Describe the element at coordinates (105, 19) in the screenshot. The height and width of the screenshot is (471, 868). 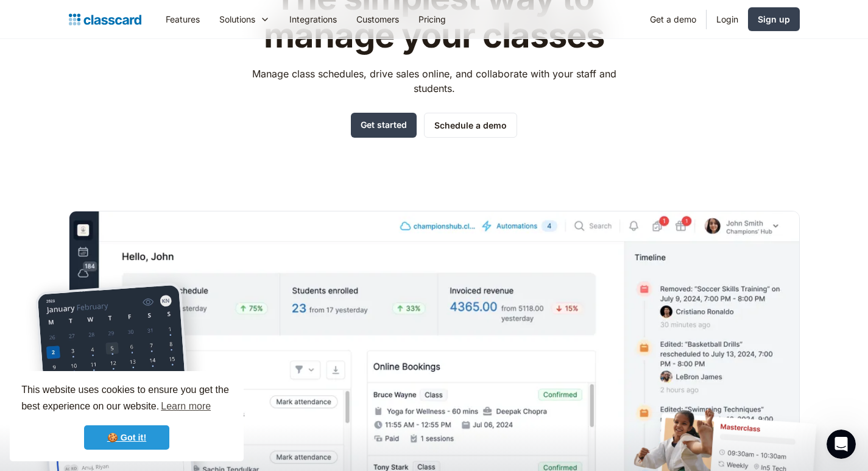
I see `a: home` at that location.